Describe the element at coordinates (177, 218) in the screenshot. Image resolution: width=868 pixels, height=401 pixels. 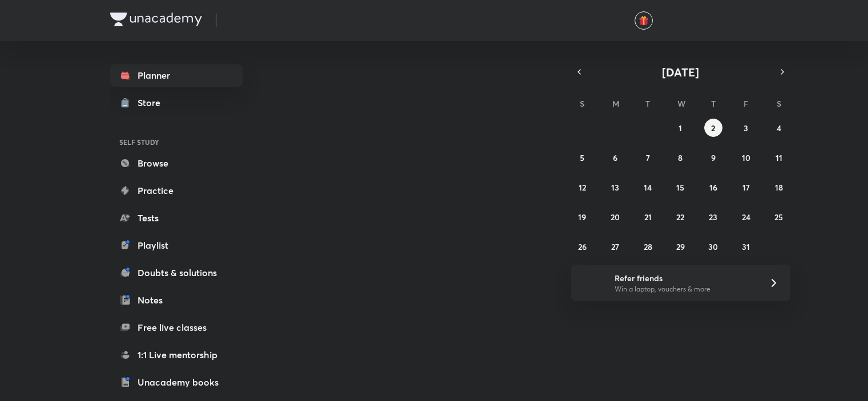
I see `a: Tests` at that location.